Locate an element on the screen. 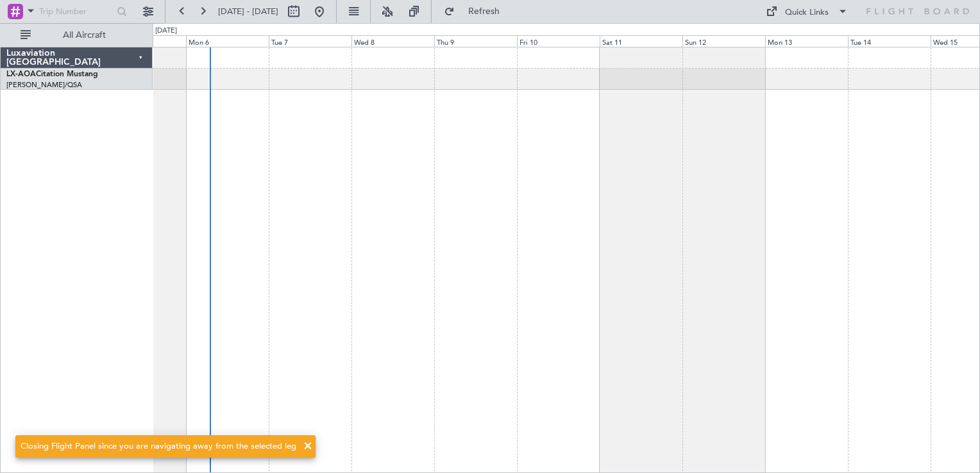 Image resolution: width=980 pixels, height=473 pixels. button: All Aircraft is located at coordinates (76, 35).